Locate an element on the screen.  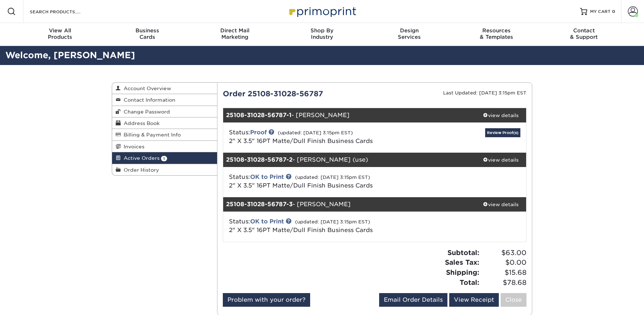
span: Direct Mail is located at coordinates (235, 30).